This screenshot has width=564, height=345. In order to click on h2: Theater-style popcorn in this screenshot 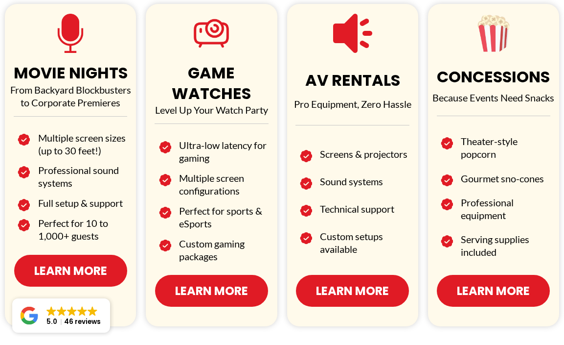, I will do `click(505, 147)`.